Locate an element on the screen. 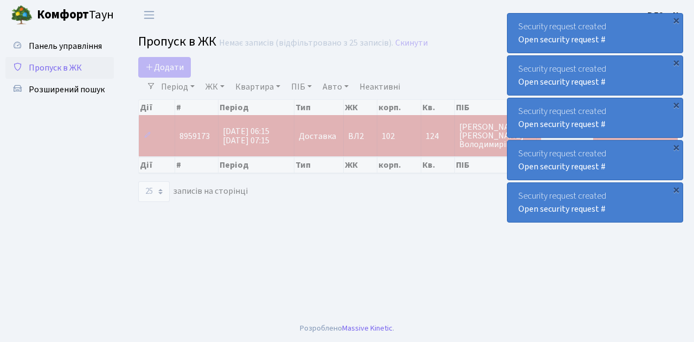  b: Комфорт is located at coordinates (63, 15).